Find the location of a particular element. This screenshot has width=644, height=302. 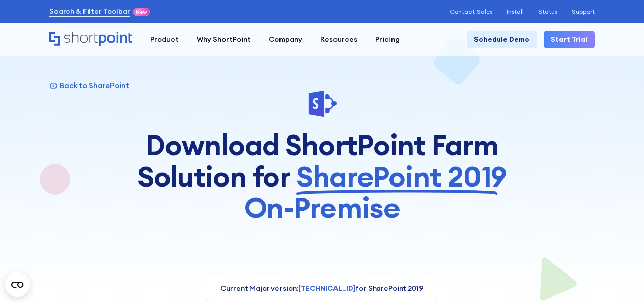

div: Product is located at coordinates (164, 39).